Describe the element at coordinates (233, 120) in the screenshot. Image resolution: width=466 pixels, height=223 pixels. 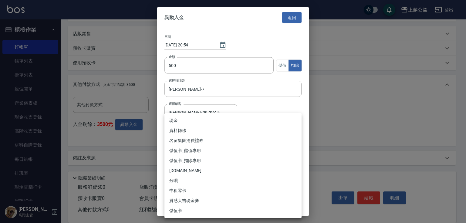
I see `li: 現金` at that location.